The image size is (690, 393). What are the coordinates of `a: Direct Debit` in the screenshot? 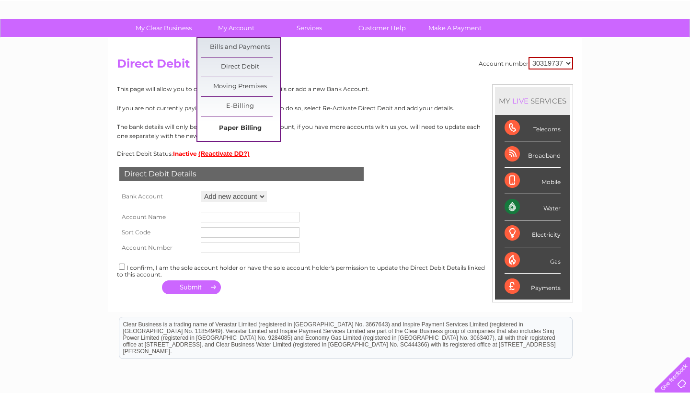 It's located at (240, 67).